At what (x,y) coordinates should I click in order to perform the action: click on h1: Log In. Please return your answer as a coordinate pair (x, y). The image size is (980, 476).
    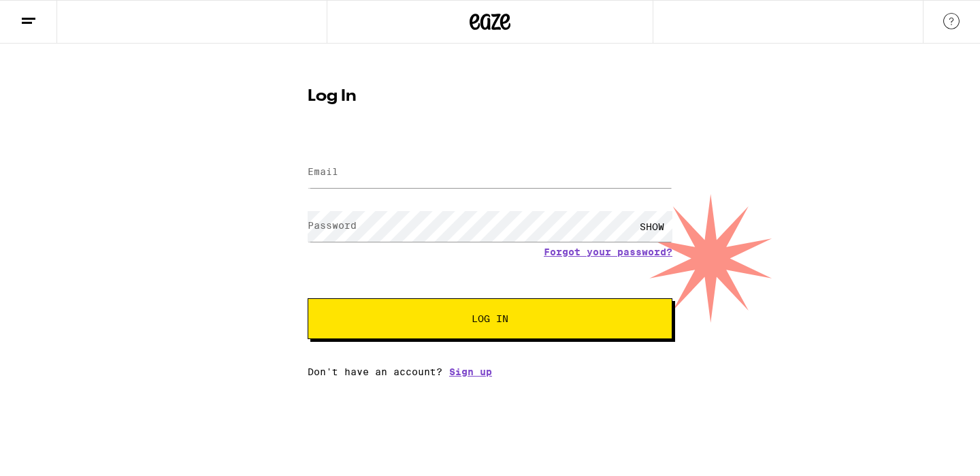
    Looking at the image, I should click on (490, 96).